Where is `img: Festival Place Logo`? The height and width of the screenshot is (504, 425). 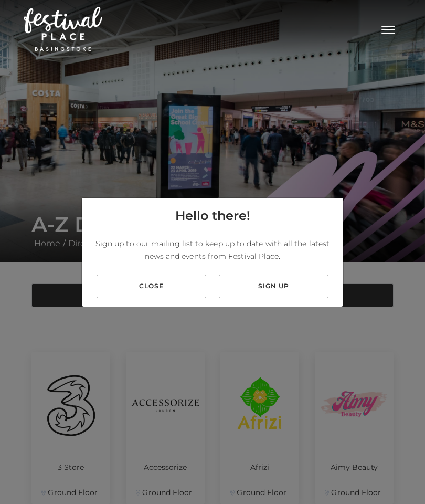
img: Festival Place Logo is located at coordinates (63, 29).